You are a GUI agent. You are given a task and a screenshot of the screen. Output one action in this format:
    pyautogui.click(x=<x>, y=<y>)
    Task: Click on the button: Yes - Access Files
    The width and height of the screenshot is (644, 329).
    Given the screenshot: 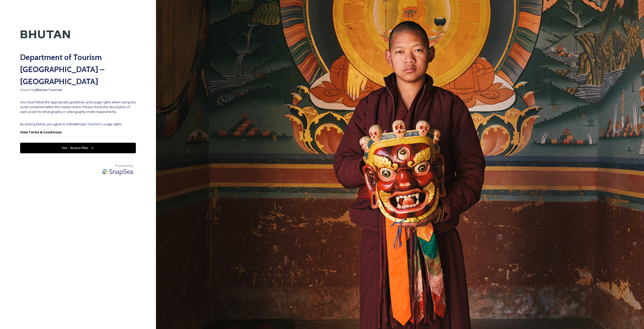 What is the action you would take?
    pyautogui.click(x=78, y=148)
    